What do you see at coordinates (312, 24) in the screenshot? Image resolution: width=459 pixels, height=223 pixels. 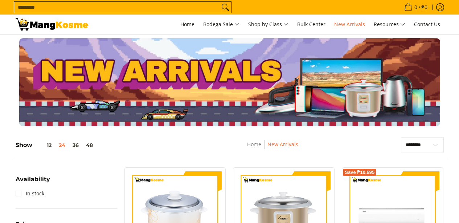 I see `span: Bulk Center` at bounding box center [312, 24].